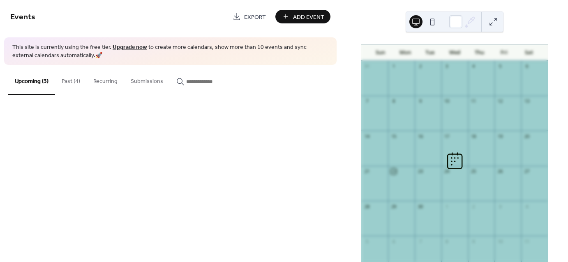 This screenshot has width=568, height=262. Describe the element at coordinates (105, 79) in the screenshot. I see `button: Recurring` at that location.